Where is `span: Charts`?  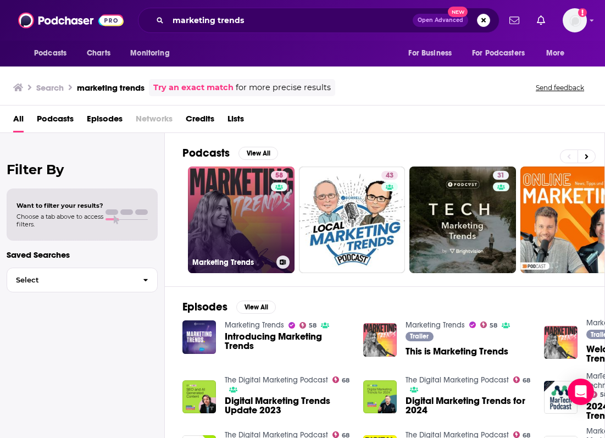 span: Charts is located at coordinates (98, 53).